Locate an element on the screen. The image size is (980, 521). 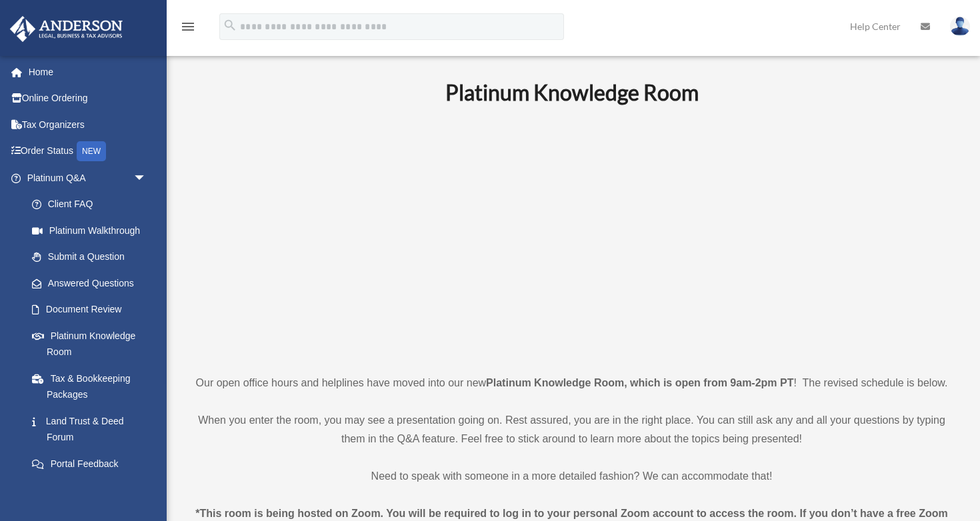
a: menu is located at coordinates (188, 29).